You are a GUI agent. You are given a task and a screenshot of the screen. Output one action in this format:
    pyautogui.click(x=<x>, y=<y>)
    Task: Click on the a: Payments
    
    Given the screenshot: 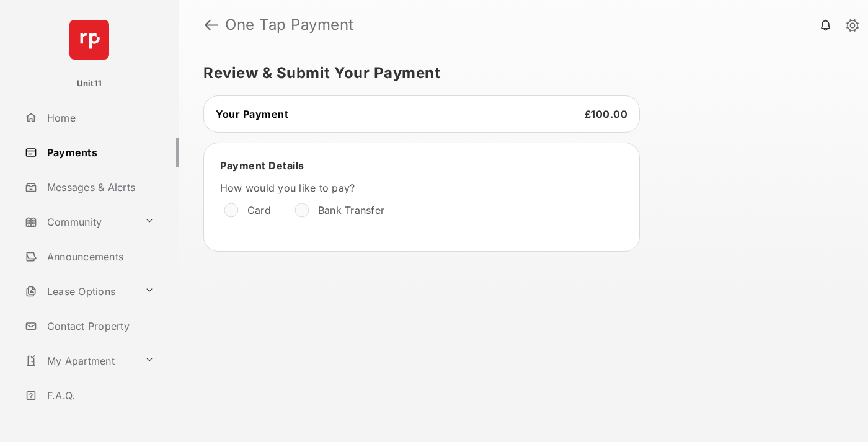 What is the action you would take?
    pyautogui.click(x=99, y=152)
    